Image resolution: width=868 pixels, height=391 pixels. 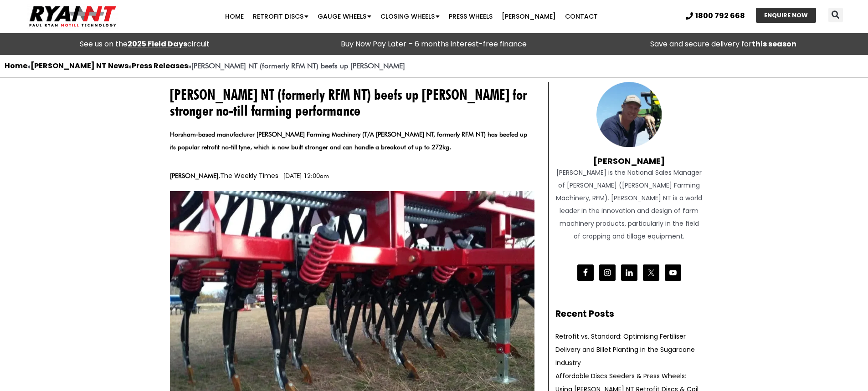 What do you see at coordinates (629, 314) in the screenshot?
I see `h2: Recent Posts` at bounding box center [629, 314].